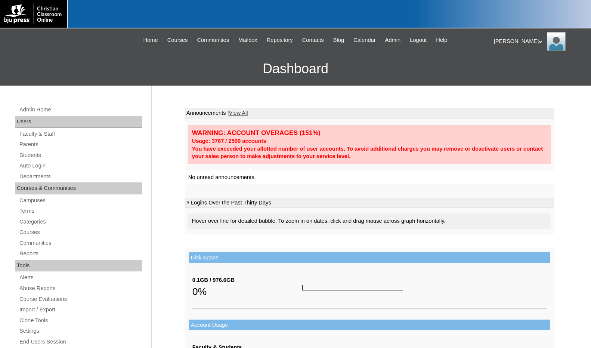  I want to click on img: logo-white.png, so click(33, 14).